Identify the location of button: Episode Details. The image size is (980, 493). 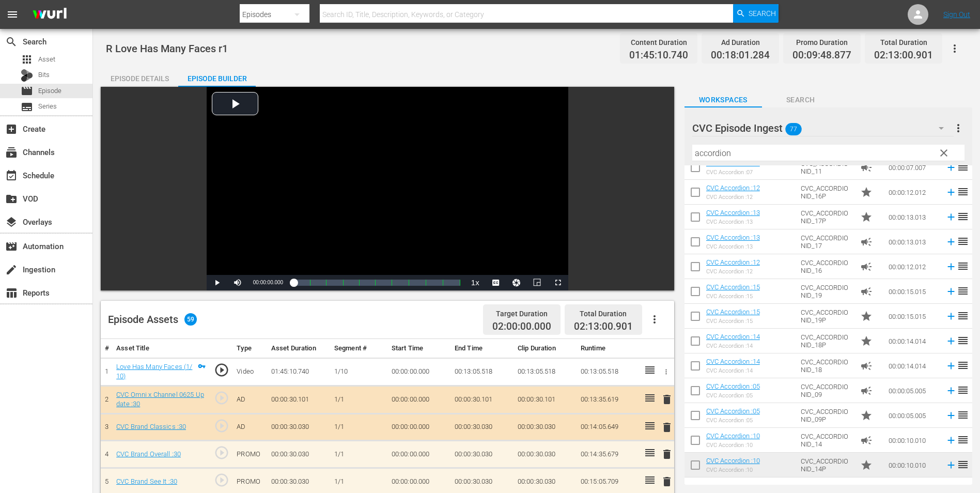
(140, 76).